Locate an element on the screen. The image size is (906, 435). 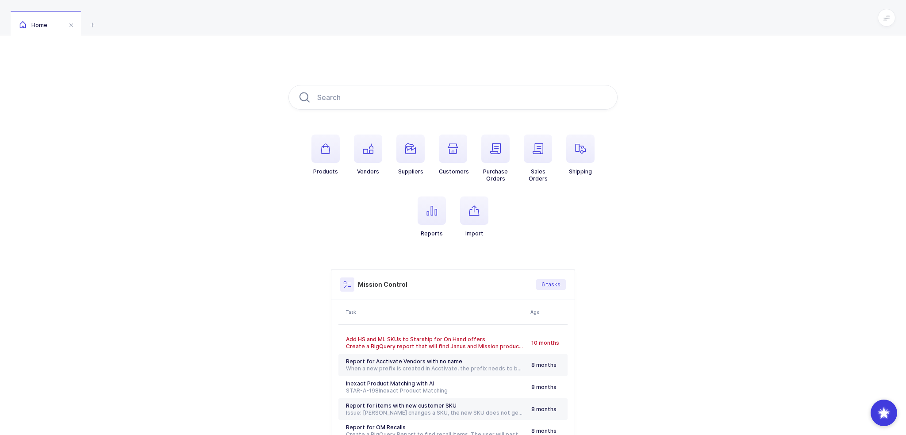
button: Import is located at coordinates (474, 217).